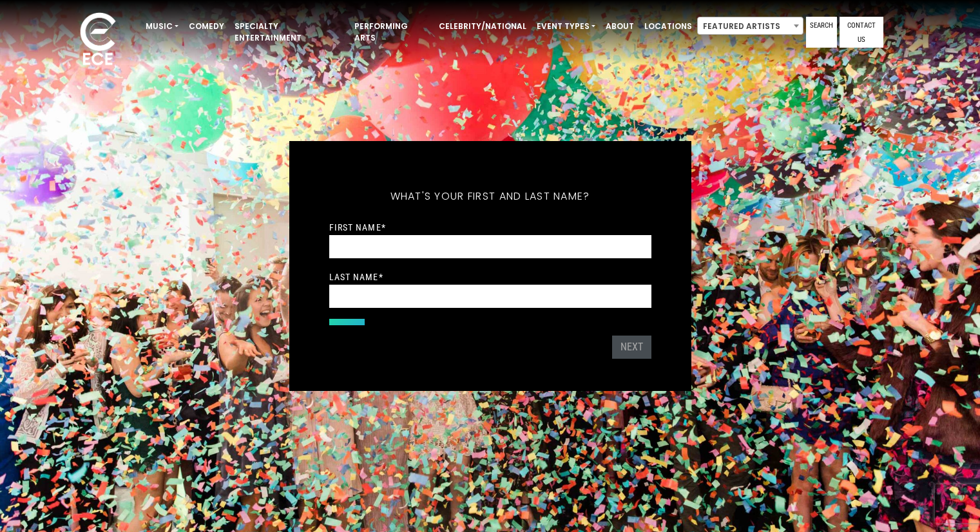 This screenshot has width=980, height=532. I want to click on a: Celebrity/National, so click(483, 26).